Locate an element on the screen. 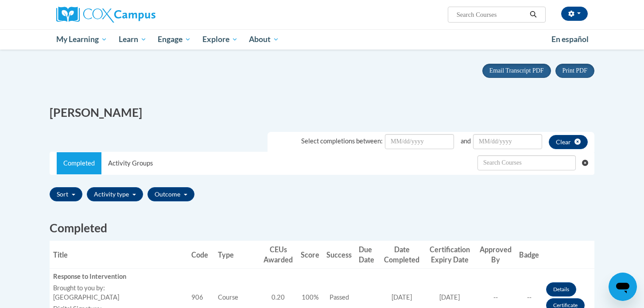 Image resolution: width=644 pixels, height=308 pixels. input: Search Courses is located at coordinates (491, 14).